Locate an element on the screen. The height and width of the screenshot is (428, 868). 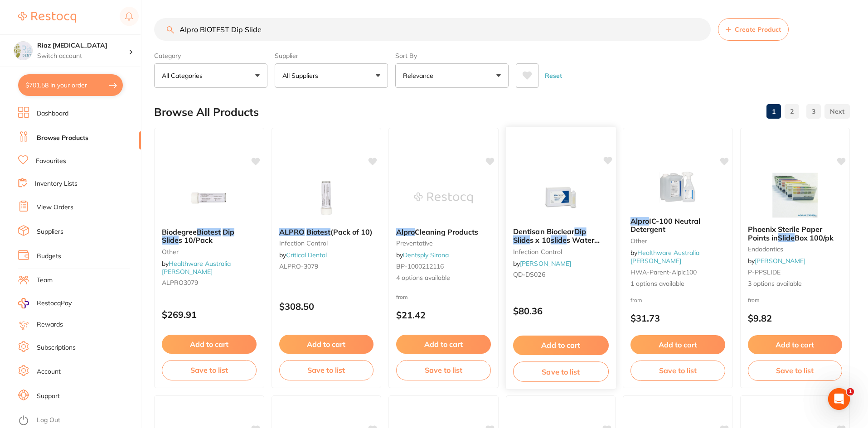
p: $31.73 is located at coordinates (678, 318).